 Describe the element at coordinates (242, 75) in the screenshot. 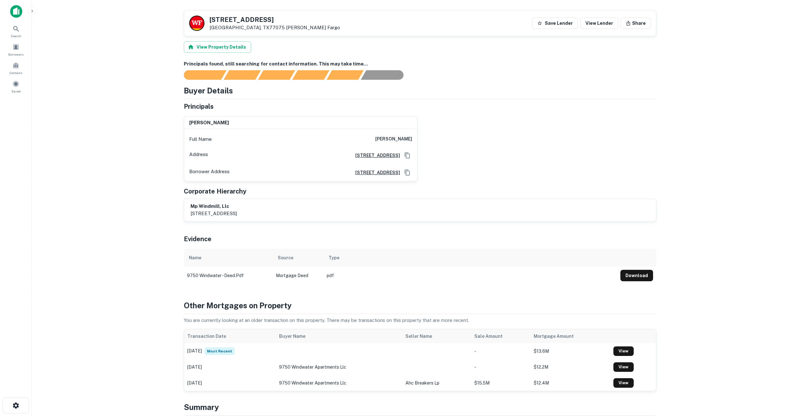

I see `div: Your request is received and processing...` at that location.